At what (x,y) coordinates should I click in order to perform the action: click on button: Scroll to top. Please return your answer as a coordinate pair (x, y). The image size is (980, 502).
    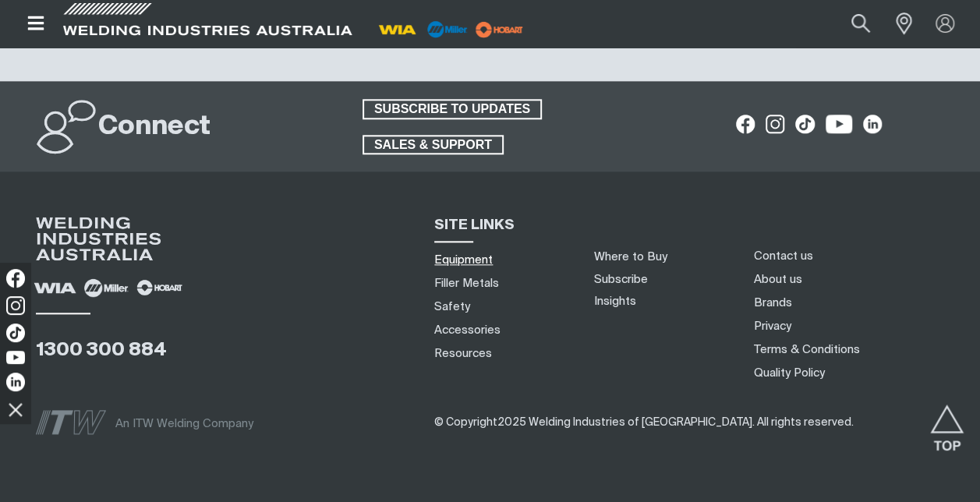
    Looking at the image, I should click on (946, 421).